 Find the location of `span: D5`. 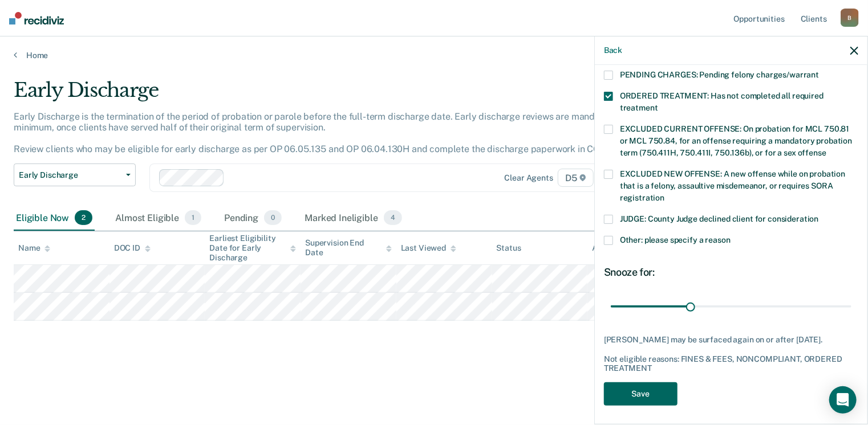

span: D5 is located at coordinates (576, 178).